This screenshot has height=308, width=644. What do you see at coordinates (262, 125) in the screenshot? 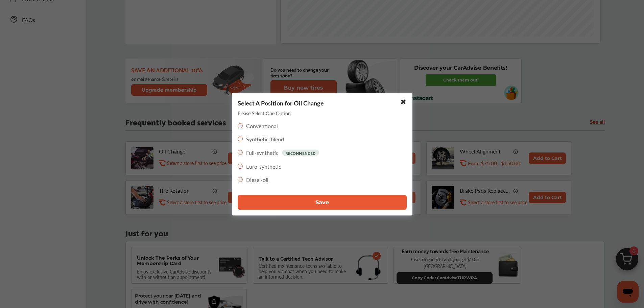
I see `label: Conventional` at bounding box center [262, 125].